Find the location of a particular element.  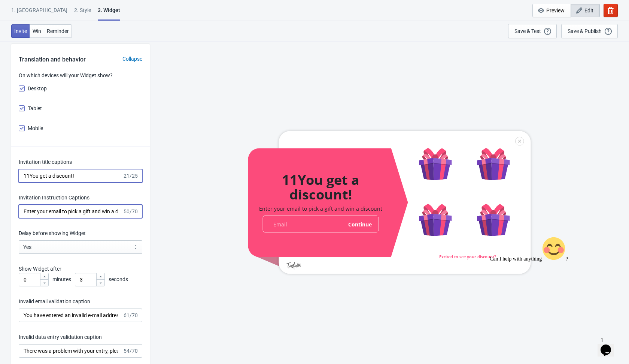

div: Translation and behavior is located at coordinates (52, 60).